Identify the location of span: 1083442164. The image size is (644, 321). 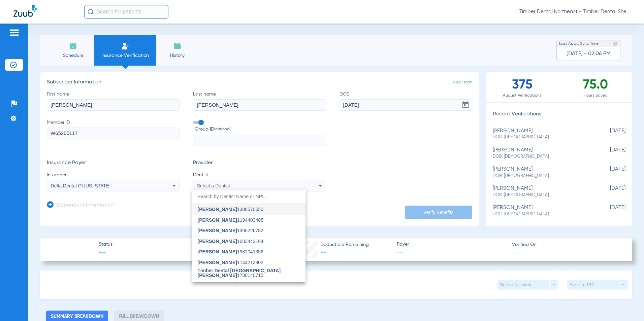
(231, 242).